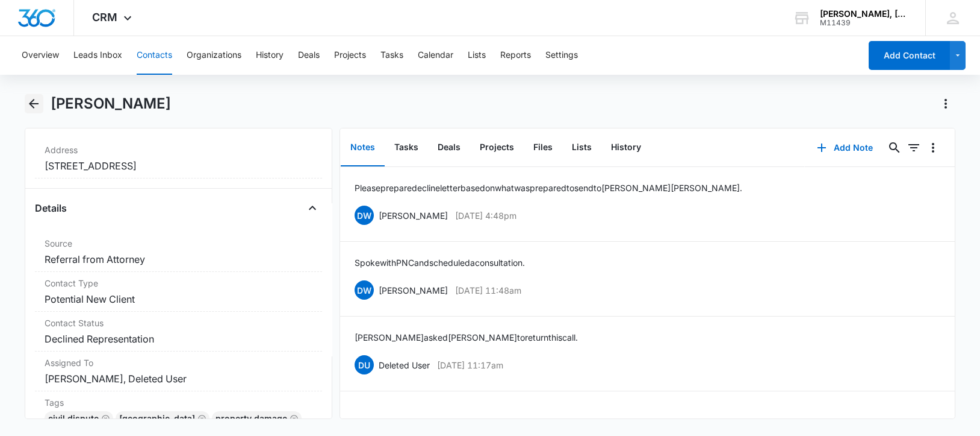 The image size is (980, 436). I want to click on button: Search..., so click(895, 148).